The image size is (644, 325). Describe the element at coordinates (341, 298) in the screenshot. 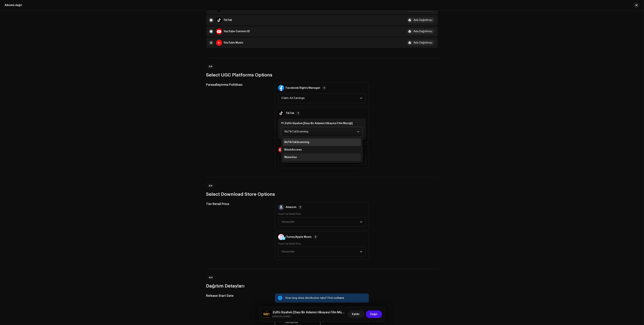

I see `span: here` at that location.